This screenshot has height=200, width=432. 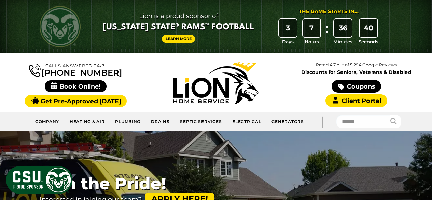 What do you see at coordinates (288, 42) in the screenshot?
I see `span: Days` at bounding box center [288, 42].